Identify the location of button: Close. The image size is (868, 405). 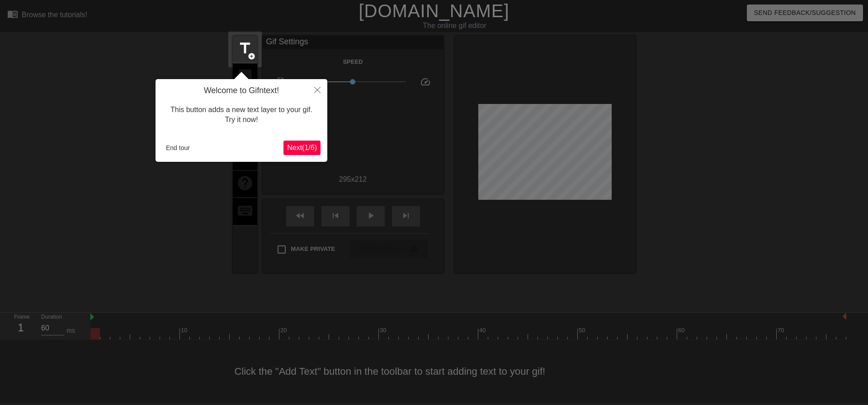
(317, 90).